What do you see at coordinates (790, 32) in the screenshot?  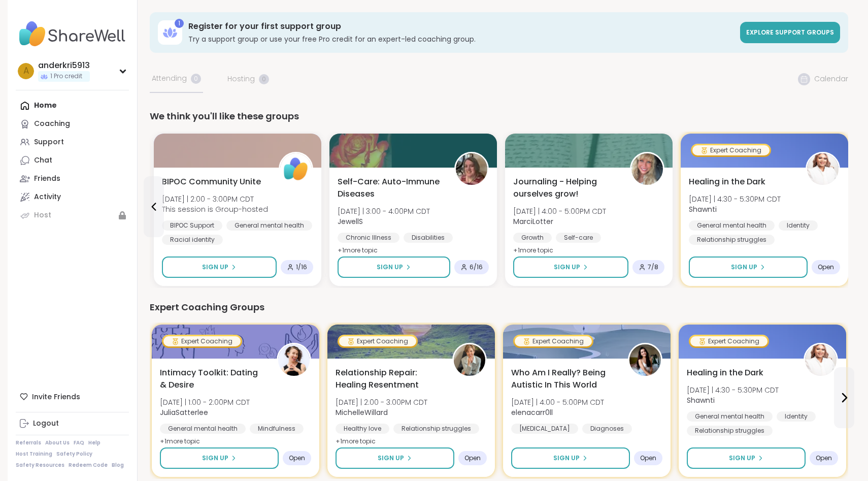 I see `a: Explore support groups` at bounding box center [790, 32].